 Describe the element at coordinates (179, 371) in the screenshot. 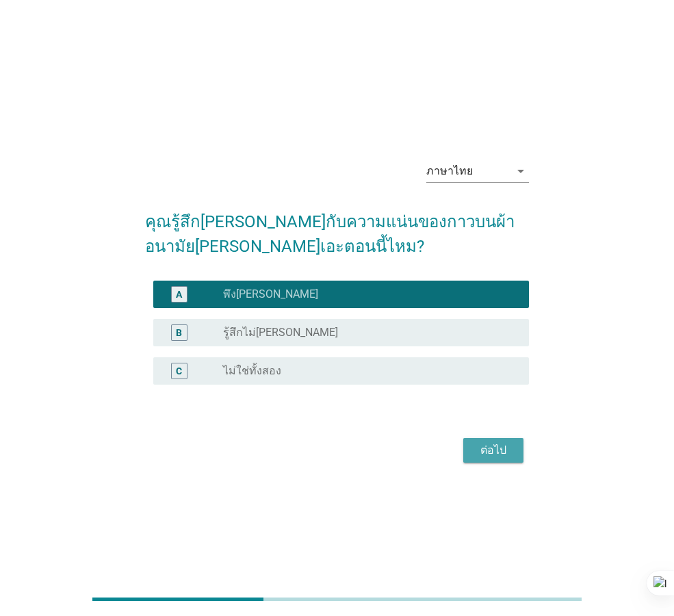

I see `div: C` at that location.